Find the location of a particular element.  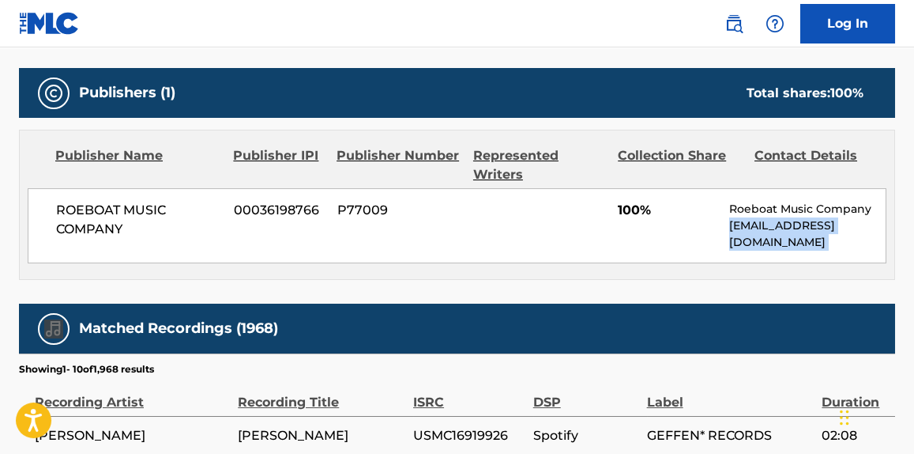

div: Publisher IPI is located at coordinates (279, 165).